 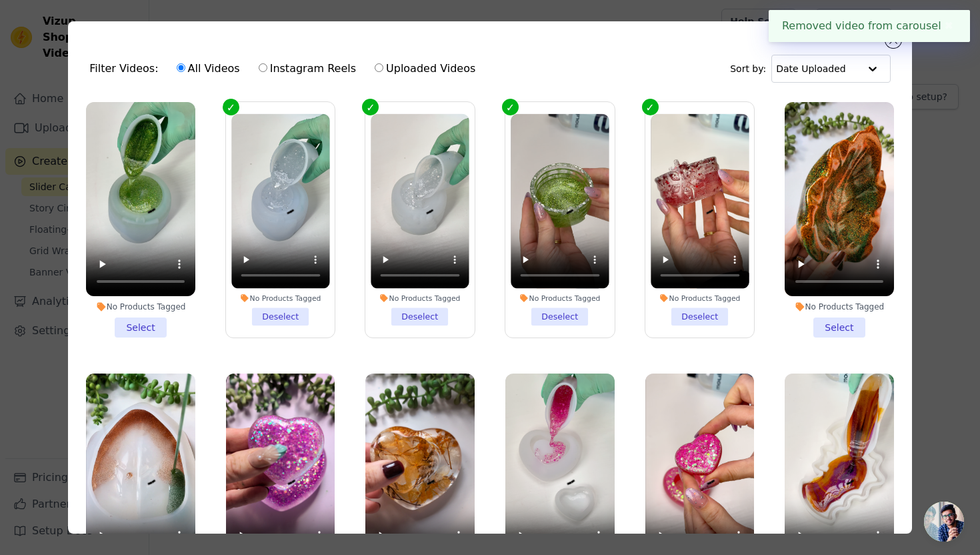 I want to click on label: Uploaded Videos, so click(x=425, y=69).